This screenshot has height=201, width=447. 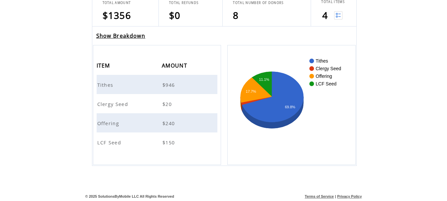 What do you see at coordinates (168, 104) in the screenshot?
I see `span: $20` at bounding box center [168, 104].